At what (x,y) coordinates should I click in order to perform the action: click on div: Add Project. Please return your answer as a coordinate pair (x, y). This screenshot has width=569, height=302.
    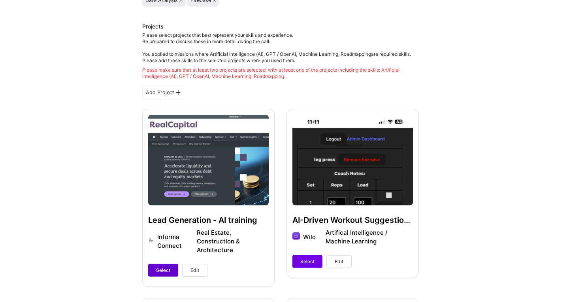
    Looking at the image, I should click on (163, 93).